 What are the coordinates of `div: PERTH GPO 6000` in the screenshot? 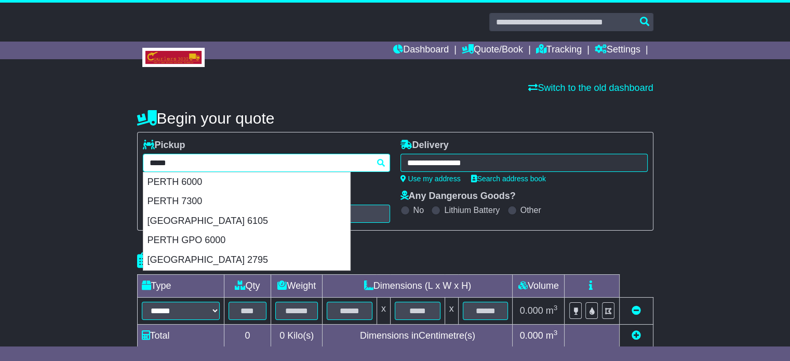 It's located at (247, 240).